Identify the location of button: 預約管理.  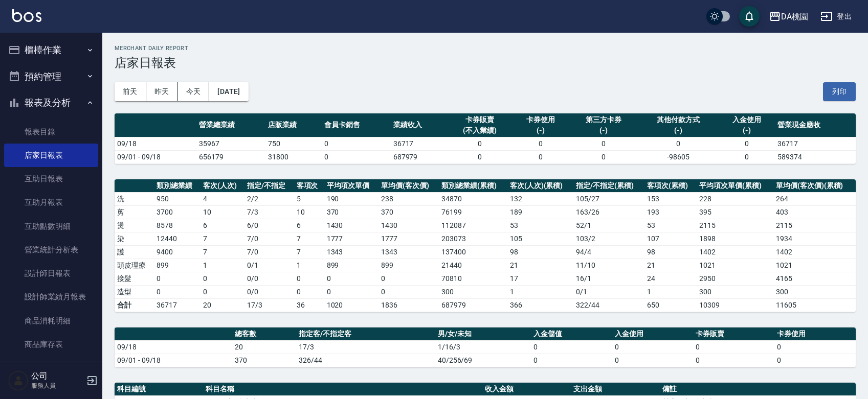
(51, 77).